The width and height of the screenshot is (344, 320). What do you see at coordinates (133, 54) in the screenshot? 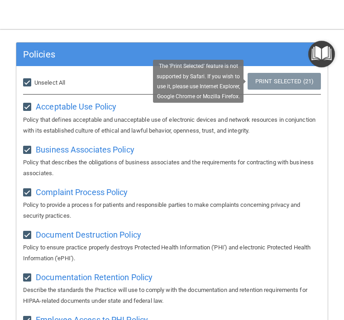
I see `h5: Policies` at bounding box center [133, 54].